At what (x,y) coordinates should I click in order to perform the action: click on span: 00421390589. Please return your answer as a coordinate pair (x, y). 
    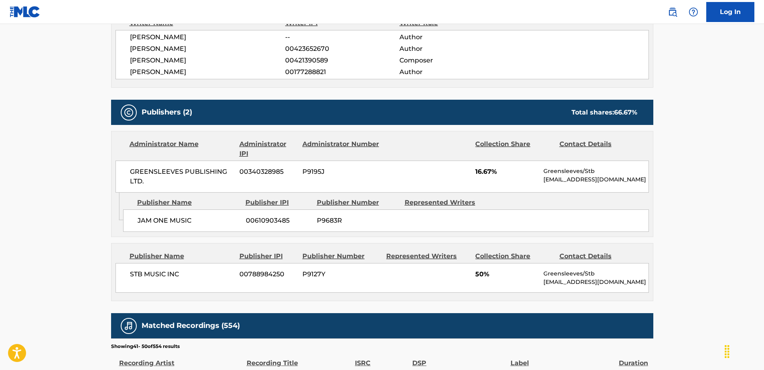
    Looking at the image, I should click on (342, 61).